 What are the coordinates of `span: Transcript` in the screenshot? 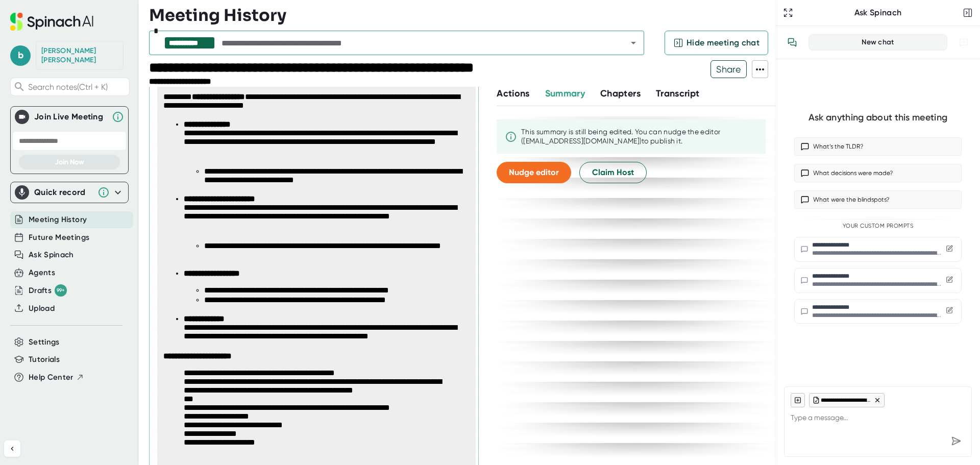 It's located at (678, 93).